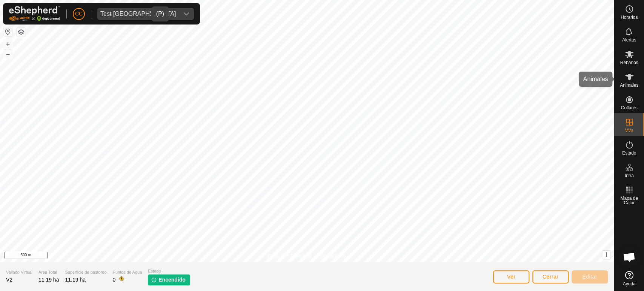  What do you see at coordinates (629, 278) in the screenshot?
I see `a: Ayuda` at bounding box center [629, 278].